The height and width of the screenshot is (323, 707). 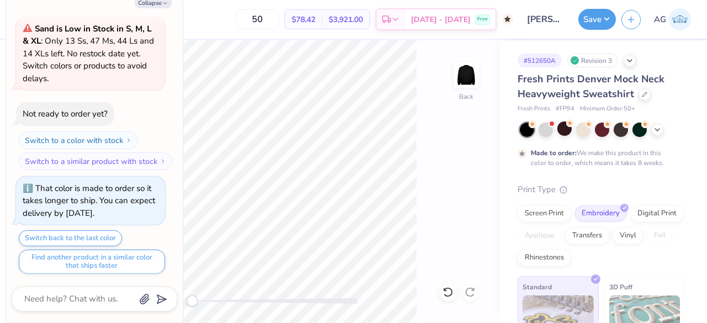 What do you see at coordinates (565, 109) in the screenshot?
I see `span: # FP94` at bounding box center [565, 109].